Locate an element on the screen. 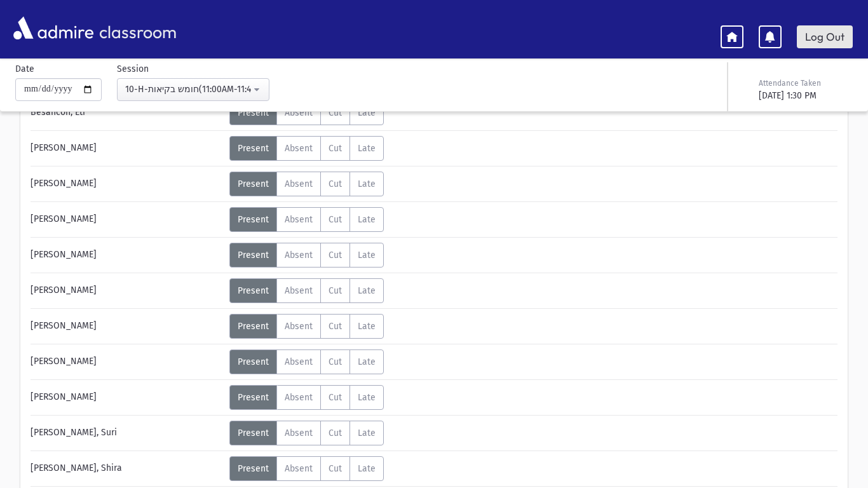  div: Besancon, Eti is located at coordinates (126, 113).